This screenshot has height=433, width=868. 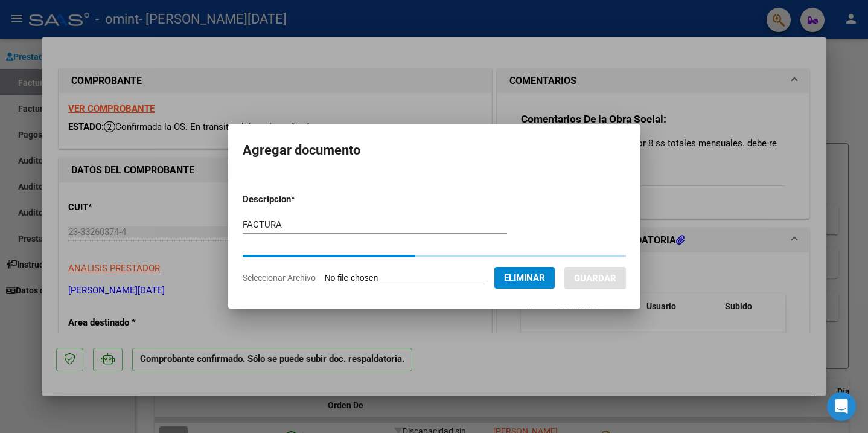 What do you see at coordinates (525, 278) in the screenshot?
I see `span: Eliminar` at bounding box center [525, 278].